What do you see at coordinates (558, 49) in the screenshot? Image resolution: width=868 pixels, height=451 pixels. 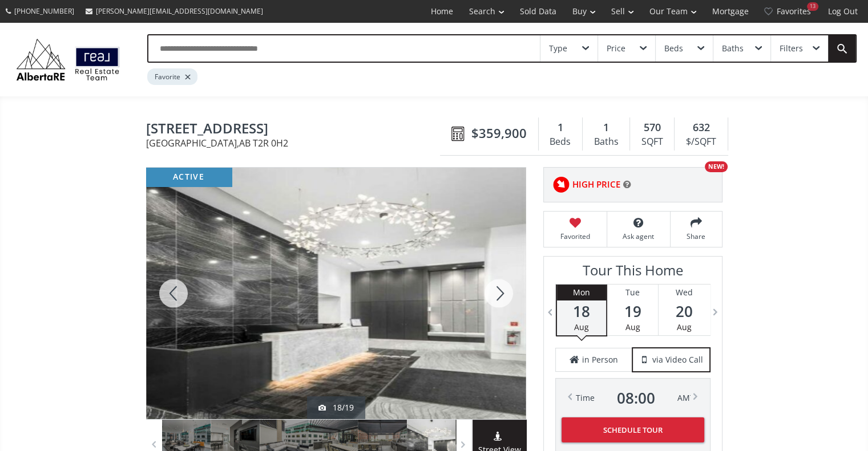 I see `div: Type` at bounding box center [558, 49].